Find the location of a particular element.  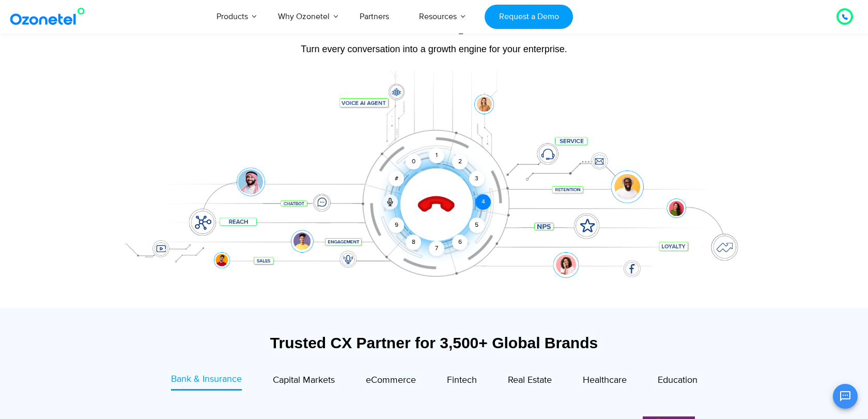

a: Education is located at coordinates (678, 381).